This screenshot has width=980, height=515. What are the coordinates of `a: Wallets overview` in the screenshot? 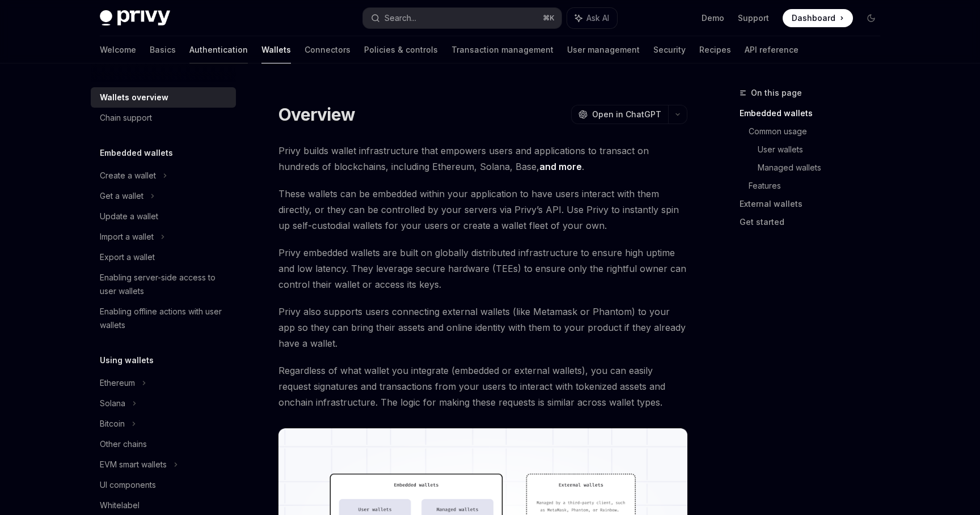 It's located at (163, 97).